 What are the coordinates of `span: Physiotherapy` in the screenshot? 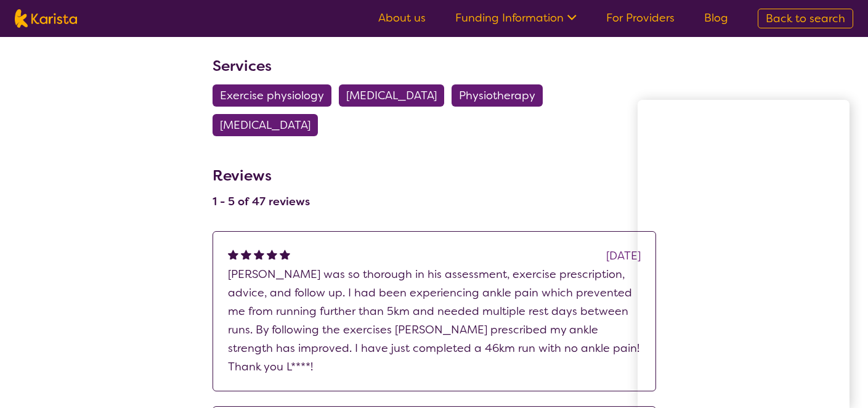 It's located at (497, 96).